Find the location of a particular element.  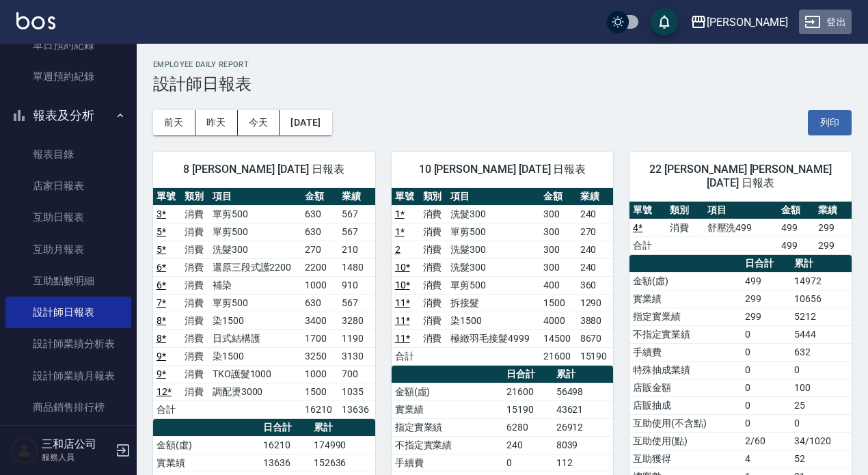

td: 指定實業績 is located at coordinates (448, 428).